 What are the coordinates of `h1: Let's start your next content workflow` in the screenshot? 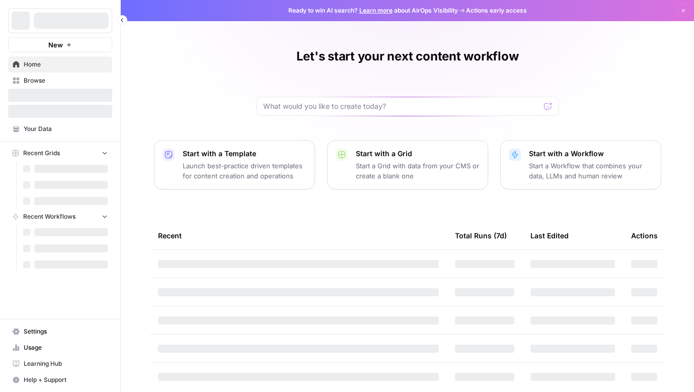 It's located at (408, 56).